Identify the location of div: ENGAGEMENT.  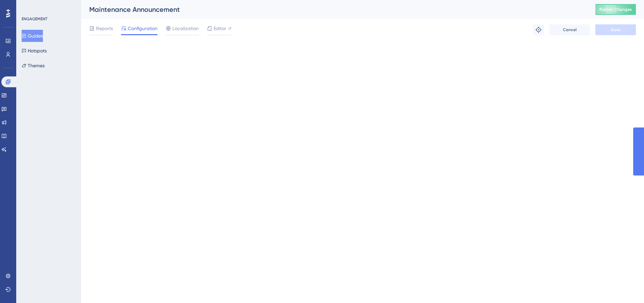
(34, 19).